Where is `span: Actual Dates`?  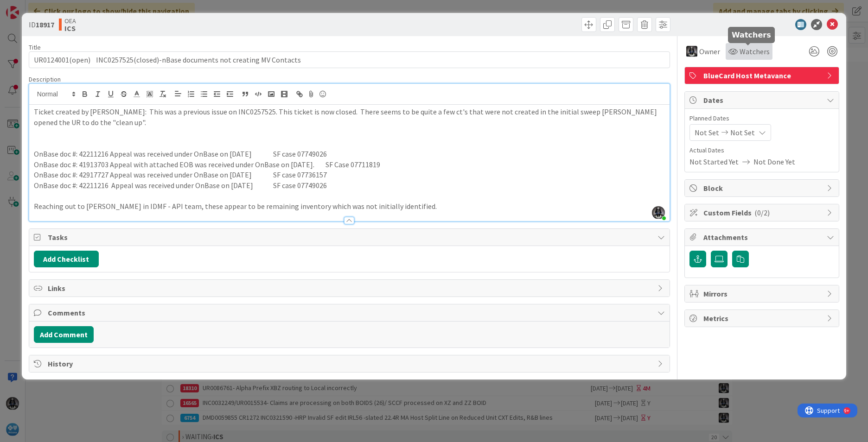 span: Actual Dates is located at coordinates (761, 151).